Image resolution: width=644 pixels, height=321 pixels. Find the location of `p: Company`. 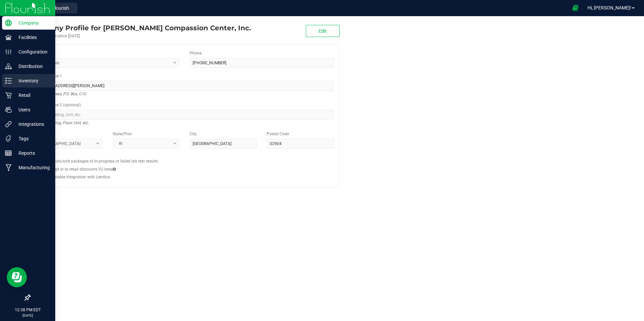

p: Company is located at coordinates (32, 23).